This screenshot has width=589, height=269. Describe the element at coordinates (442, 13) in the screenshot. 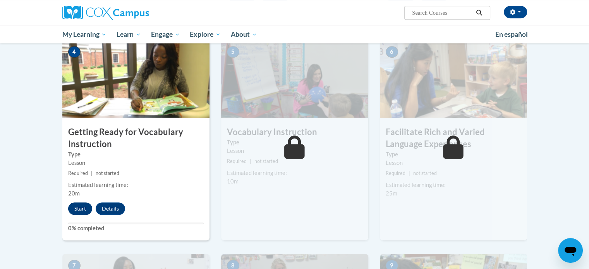

I see `input: Search Courses` at that location.